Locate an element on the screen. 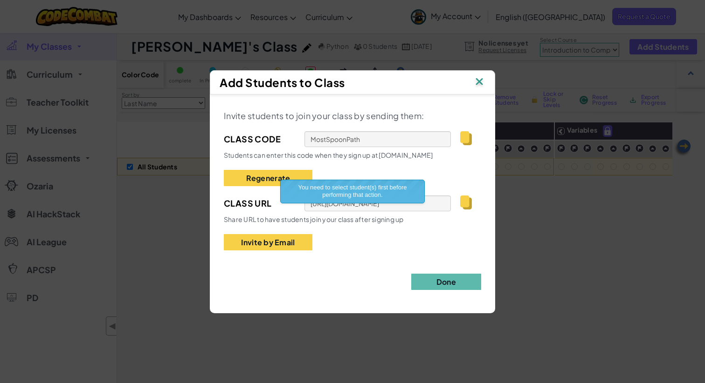  span: Share URL to have students join your class after signing up is located at coordinates (314, 219).